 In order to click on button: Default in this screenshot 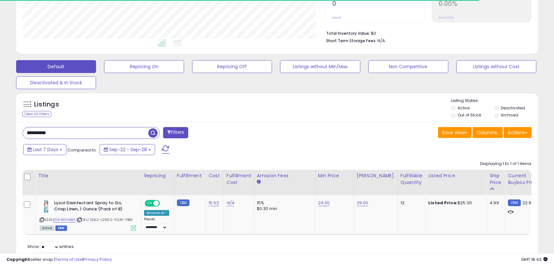, I will do `click(56, 67)`.